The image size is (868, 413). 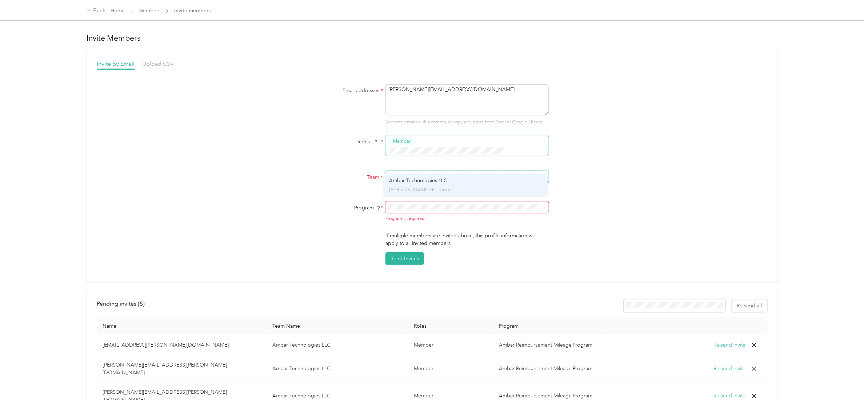 I want to click on span: Invite members, so click(x=192, y=11).